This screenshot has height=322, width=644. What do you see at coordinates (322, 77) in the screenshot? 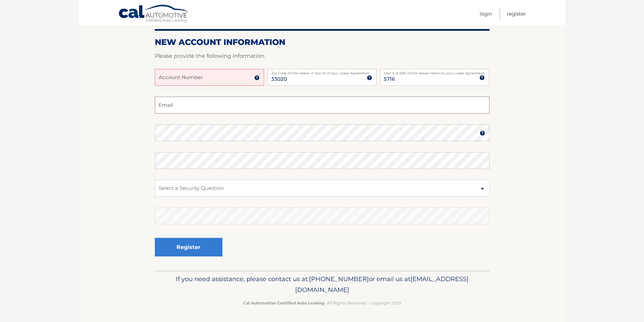
I see `input: Zip Code` at bounding box center [322, 77].